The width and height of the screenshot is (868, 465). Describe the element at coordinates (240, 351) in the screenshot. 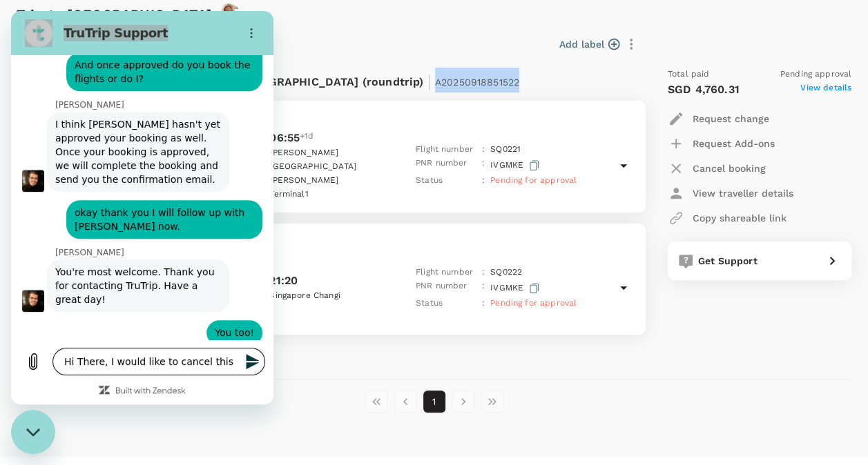

I see `button: Send message` at that location.